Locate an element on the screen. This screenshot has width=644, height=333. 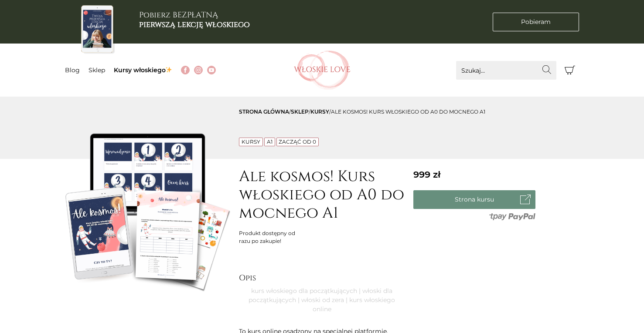
a: Pobieram is located at coordinates (536, 22).